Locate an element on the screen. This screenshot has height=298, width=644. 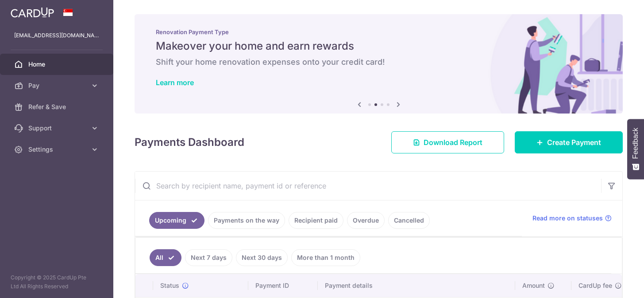
span: Status is located at coordinates (170, 285).